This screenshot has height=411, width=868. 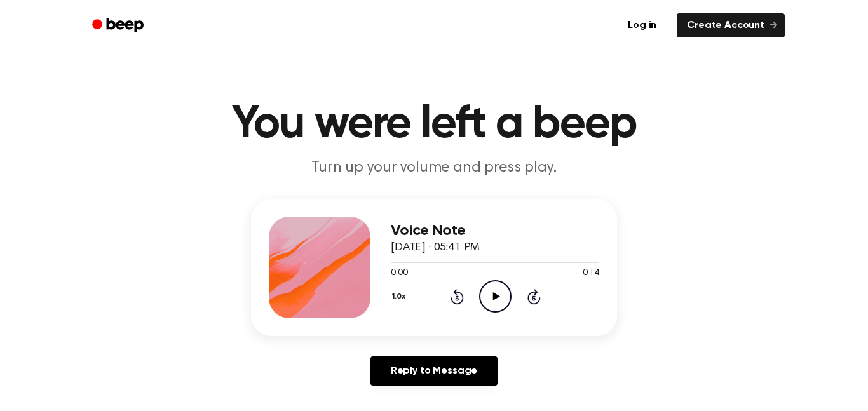 What do you see at coordinates (495, 230) in the screenshot?
I see `h3: Voice Note` at bounding box center [495, 230].